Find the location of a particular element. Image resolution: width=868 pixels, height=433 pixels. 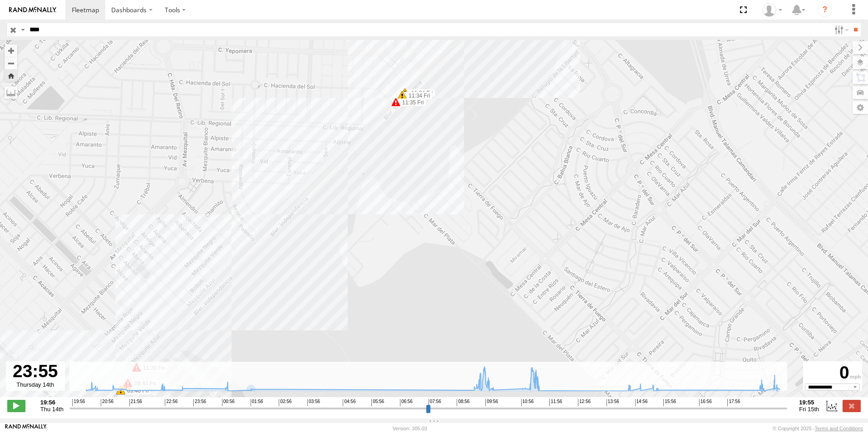

label: Map Settings is located at coordinates (860, 108).